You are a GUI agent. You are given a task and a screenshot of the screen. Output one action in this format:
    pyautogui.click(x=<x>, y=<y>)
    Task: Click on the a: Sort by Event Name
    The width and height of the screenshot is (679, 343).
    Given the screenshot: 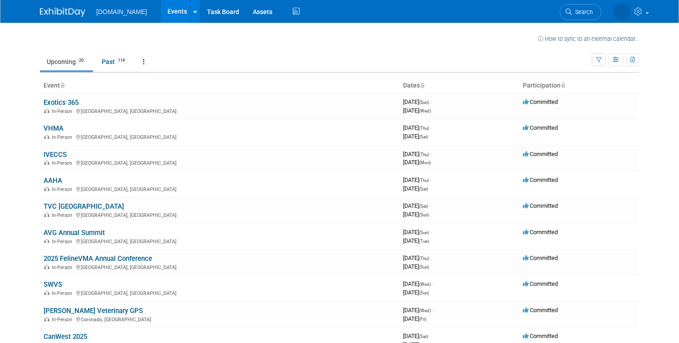 What is the action you would take?
    pyautogui.click(x=62, y=85)
    